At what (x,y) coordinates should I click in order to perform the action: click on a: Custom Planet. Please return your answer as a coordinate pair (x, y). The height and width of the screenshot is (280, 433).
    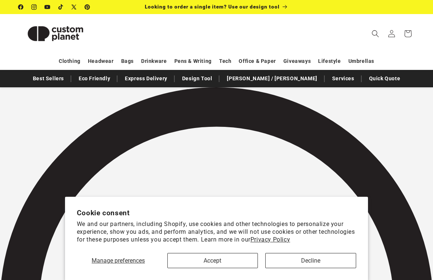
    Looking at the image, I should click on (55, 33).